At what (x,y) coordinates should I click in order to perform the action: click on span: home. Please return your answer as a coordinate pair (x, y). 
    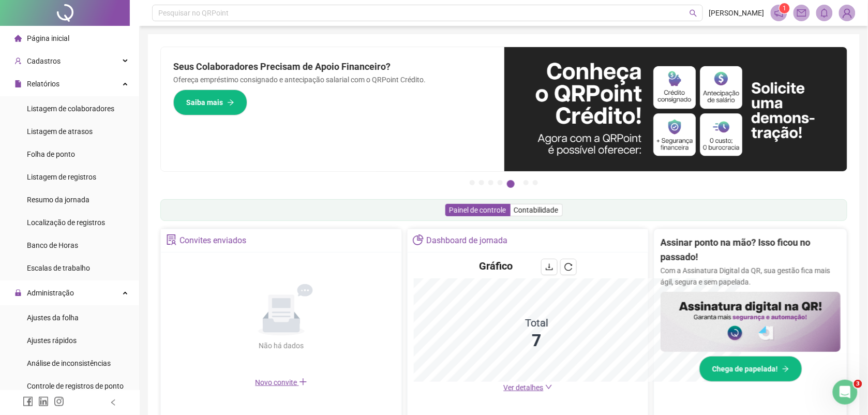
    Looking at the image, I should click on (18, 38).